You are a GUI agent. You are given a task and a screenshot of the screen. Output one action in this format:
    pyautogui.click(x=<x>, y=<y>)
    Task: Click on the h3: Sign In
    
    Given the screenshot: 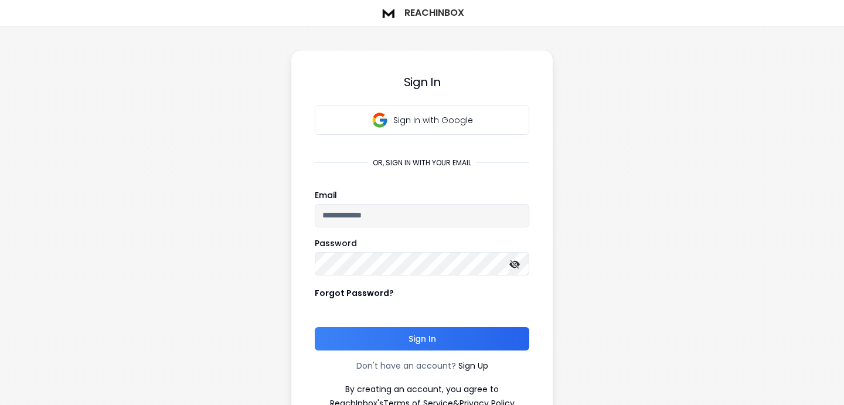 What is the action you would take?
    pyautogui.click(x=422, y=82)
    